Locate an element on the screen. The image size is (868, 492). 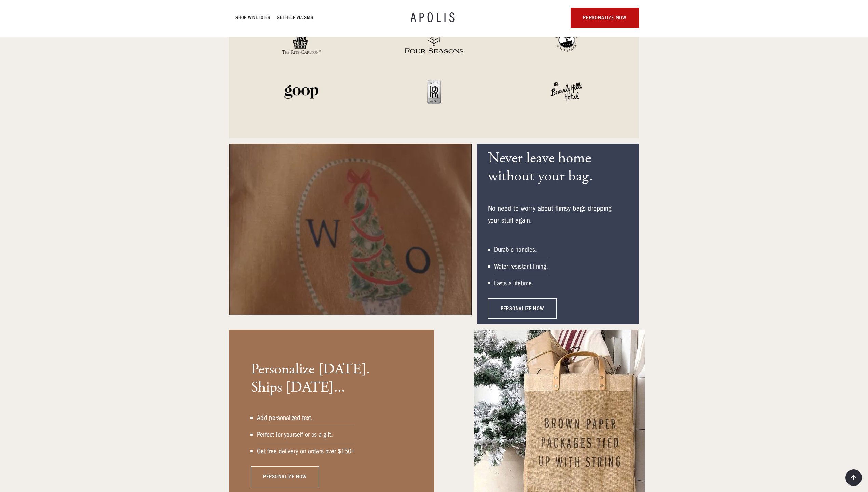
div: Add personalized text. is located at coordinates (306, 418).